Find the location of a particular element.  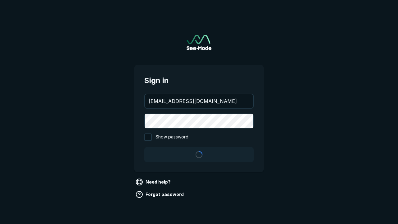

a: Go to sign in is located at coordinates (199, 42).